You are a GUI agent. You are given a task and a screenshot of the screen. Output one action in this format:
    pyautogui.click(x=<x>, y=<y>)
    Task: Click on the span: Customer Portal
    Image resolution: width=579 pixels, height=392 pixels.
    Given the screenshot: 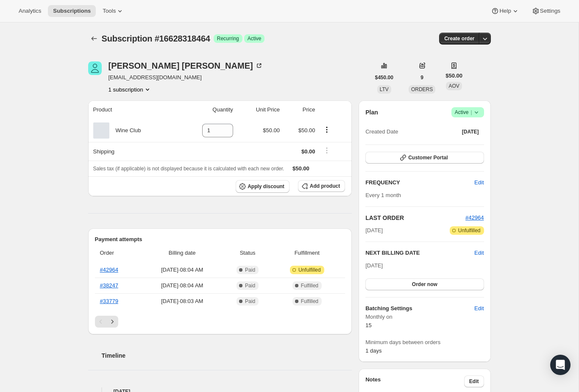 What is the action you would take?
    pyautogui.click(x=428, y=158)
    